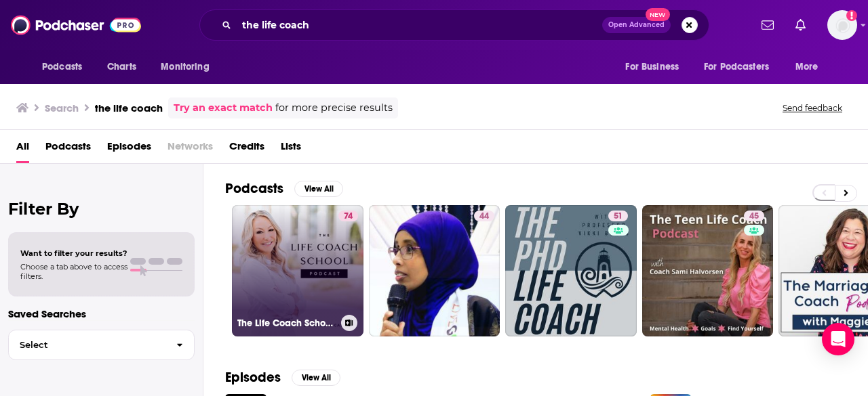 The width and height of the screenshot is (868, 396). I want to click on h2: Filter By, so click(101, 209).